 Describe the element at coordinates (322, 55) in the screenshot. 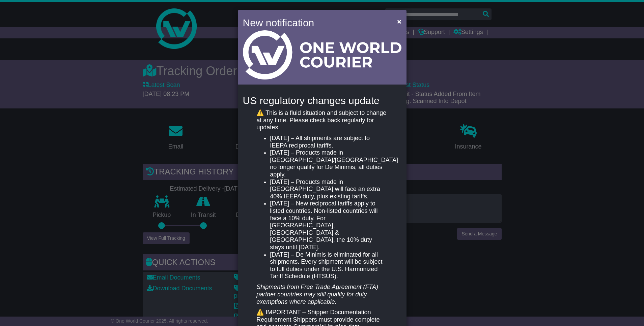

I see `img: Light` at that location.